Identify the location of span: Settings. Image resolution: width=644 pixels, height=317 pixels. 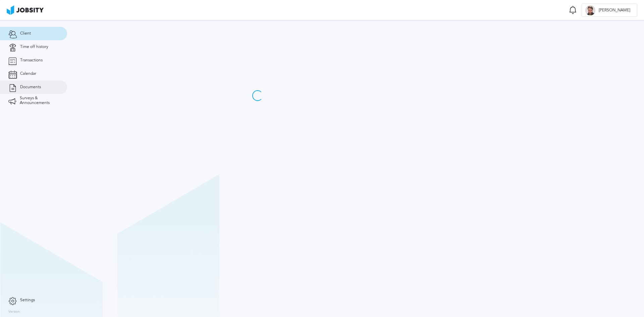
(27, 300).